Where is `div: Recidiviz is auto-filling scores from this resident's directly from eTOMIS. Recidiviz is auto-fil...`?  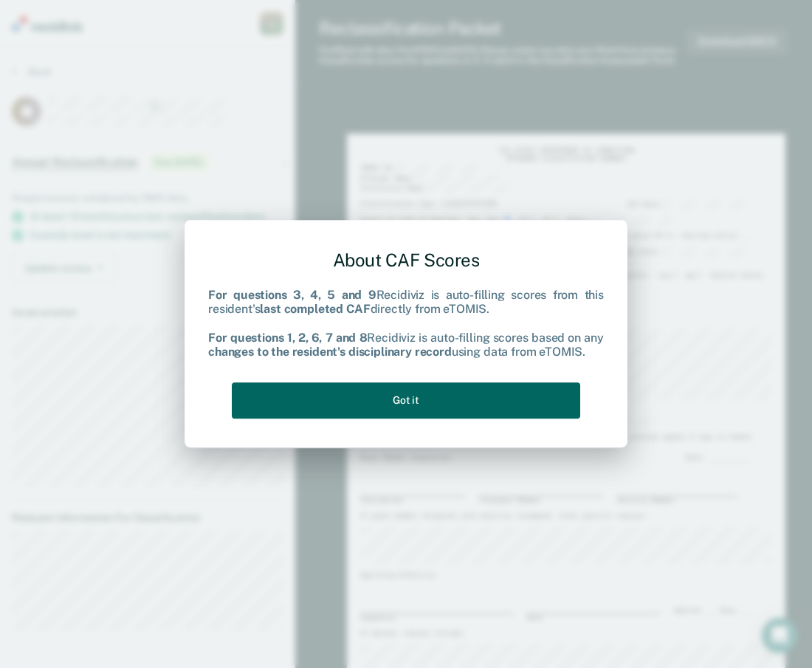 div: Recidiviz is auto-filling scores from this resident's directly from eTOMIS. Recidiviz is auto-fil... is located at coordinates (406, 324).